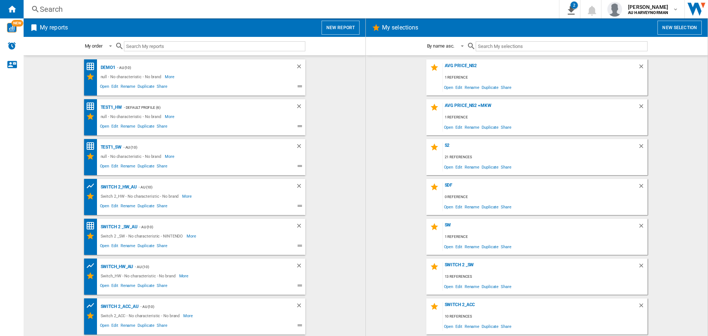 The height and width of the screenshot is (336, 708). Describe the element at coordinates (143, 236) in the screenshot. I see `div: Switch 2 _SW - No characteristic - NINTENDO` at that location.